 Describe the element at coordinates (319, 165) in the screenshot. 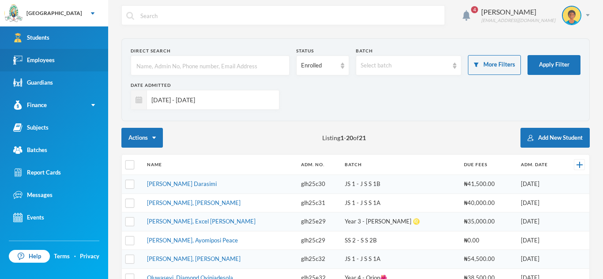

I see `th: Adm. No.` at that location.